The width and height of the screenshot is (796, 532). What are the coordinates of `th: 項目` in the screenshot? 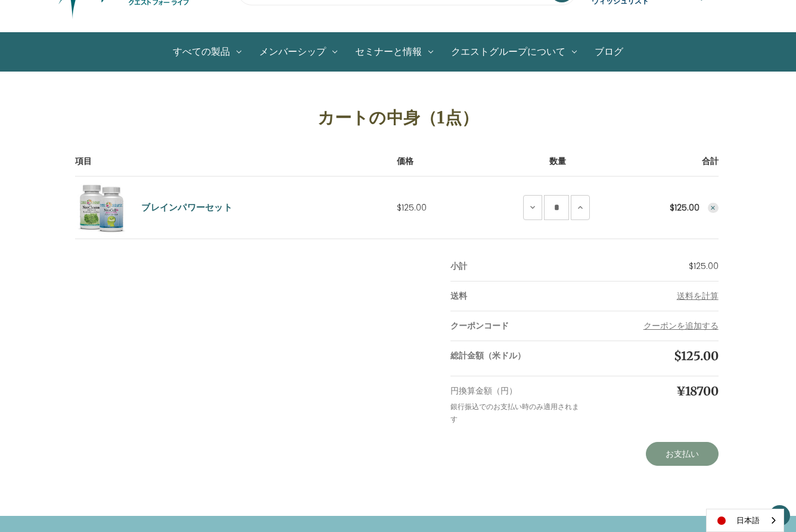 It's located at (236, 165).